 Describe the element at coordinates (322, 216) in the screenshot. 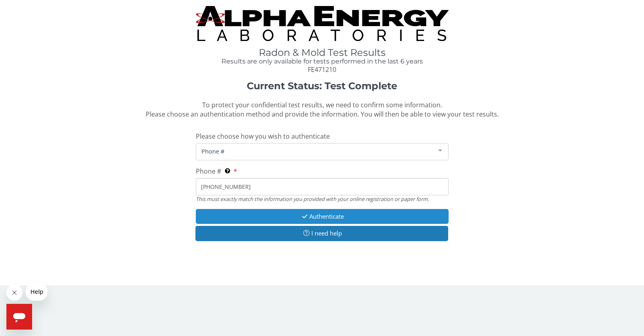

I see `button: Authenticate` at that location.